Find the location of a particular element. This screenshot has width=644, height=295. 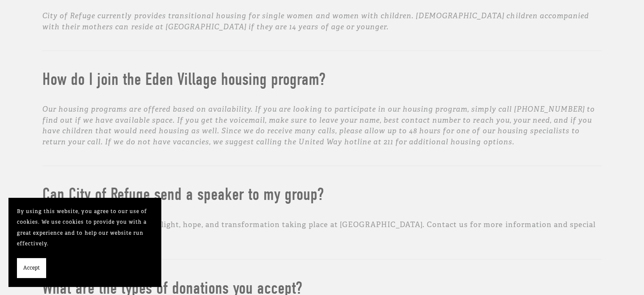

p: By using this website, you agree to our use of cookies. We use cookies to provide you with a grea... is located at coordinates (85, 228).